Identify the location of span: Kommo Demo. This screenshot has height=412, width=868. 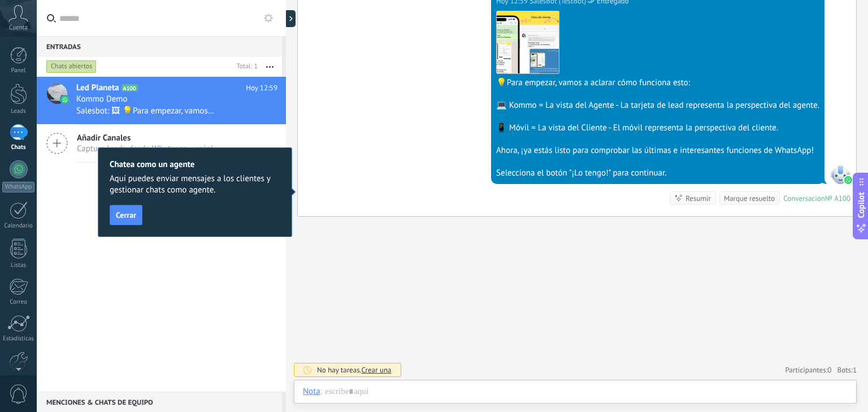
(102, 99).